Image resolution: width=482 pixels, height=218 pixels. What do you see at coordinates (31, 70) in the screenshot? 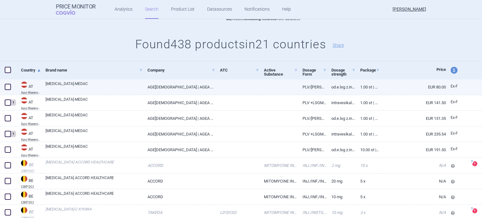
I see `a: Country` at bounding box center [31, 70].